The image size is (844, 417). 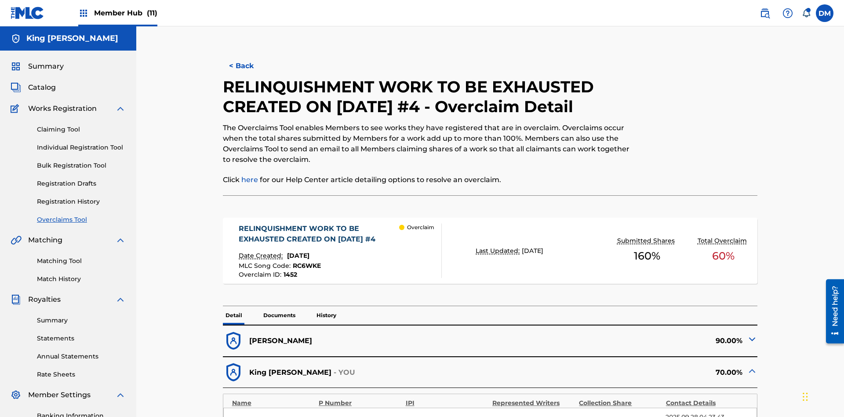 What do you see at coordinates (279, 315) in the screenshot?
I see `p: Documents` at bounding box center [279, 315].